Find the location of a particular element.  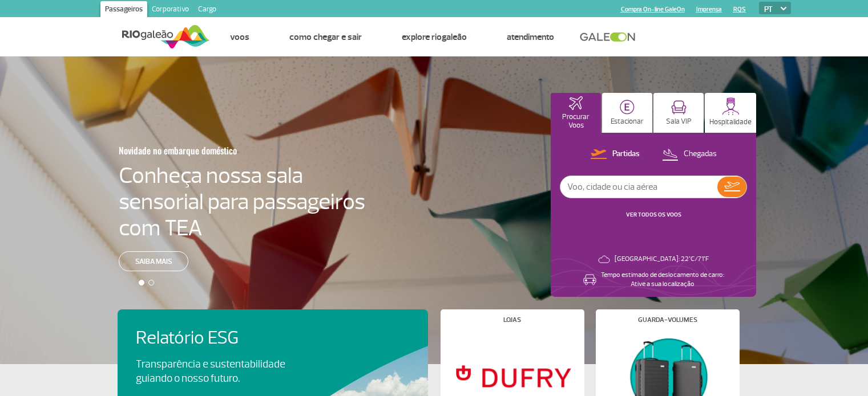

a: Relatório ESGTransparência e sustentabilidade guiando o nosso futuro. is located at coordinates (272, 357).